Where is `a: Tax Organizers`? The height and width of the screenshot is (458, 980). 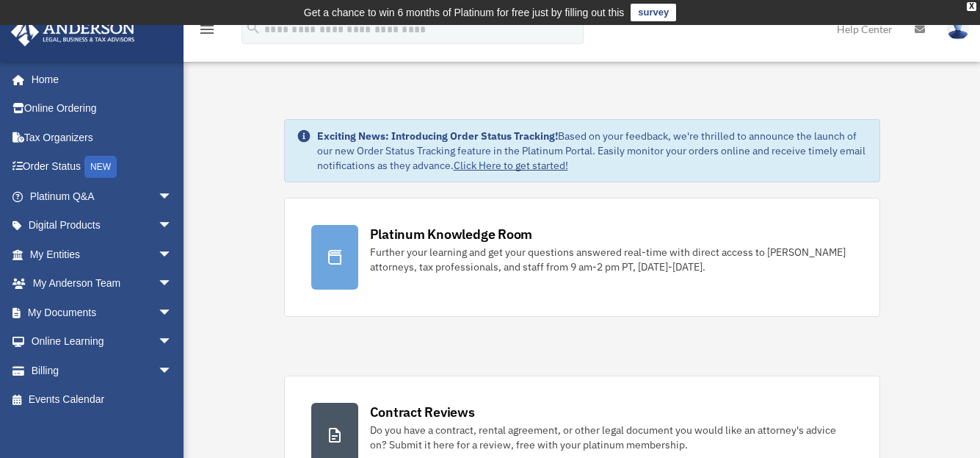 a: Tax Organizers is located at coordinates (102, 137).